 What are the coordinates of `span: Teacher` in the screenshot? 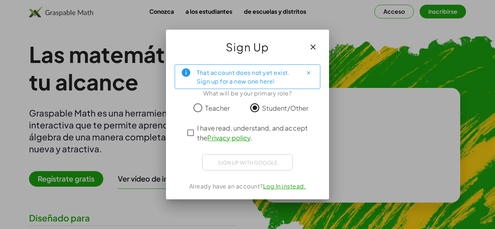 It's located at (217, 108).